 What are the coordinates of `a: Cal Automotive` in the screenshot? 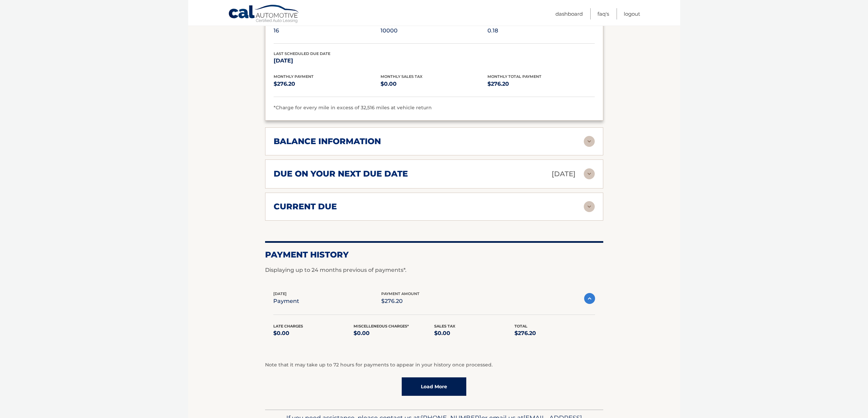 It's located at (264, 14).